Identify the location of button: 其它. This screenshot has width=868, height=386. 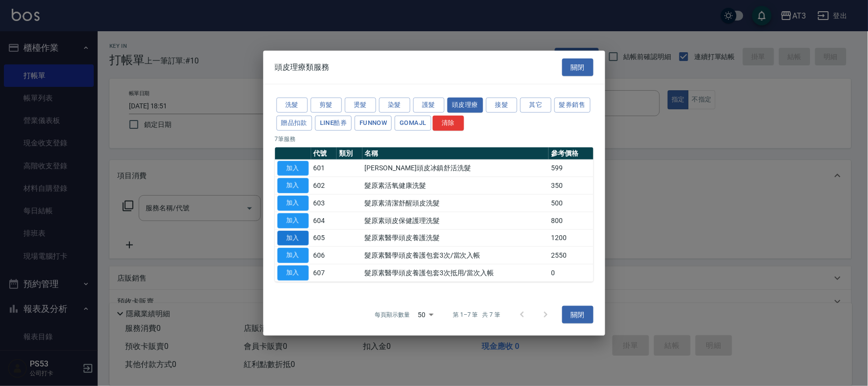
(535, 105).